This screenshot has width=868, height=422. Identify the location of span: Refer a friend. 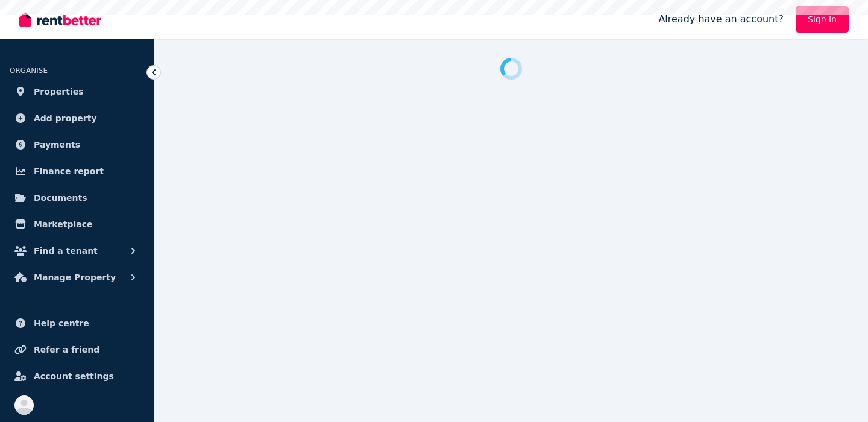
(66, 350).